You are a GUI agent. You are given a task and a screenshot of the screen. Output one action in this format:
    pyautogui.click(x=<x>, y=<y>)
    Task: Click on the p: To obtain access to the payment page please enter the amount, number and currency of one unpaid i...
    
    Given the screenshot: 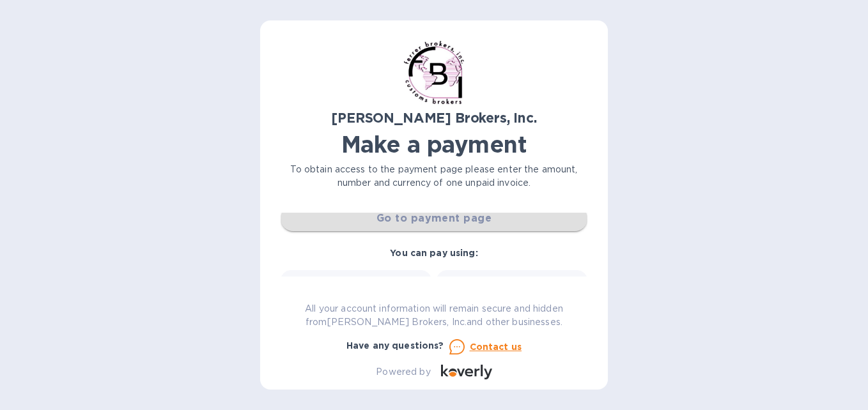 What is the action you would take?
    pyautogui.click(x=434, y=176)
    